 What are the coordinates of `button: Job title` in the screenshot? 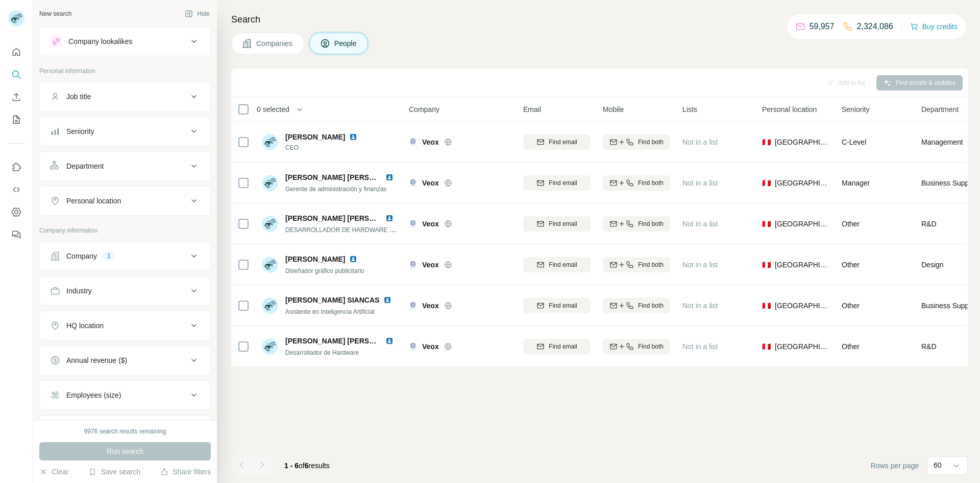 It's located at (125, 97).